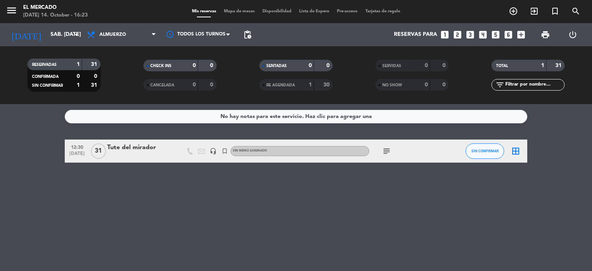 The image size is (592, 271). Describe the element at coordinates (347, 11) in the screenshot. I see `span: Pre-acceso` at that location.